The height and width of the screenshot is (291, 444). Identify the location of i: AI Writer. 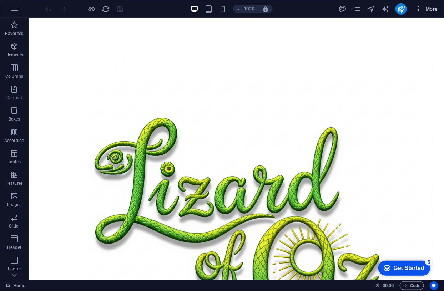
(385, 9).